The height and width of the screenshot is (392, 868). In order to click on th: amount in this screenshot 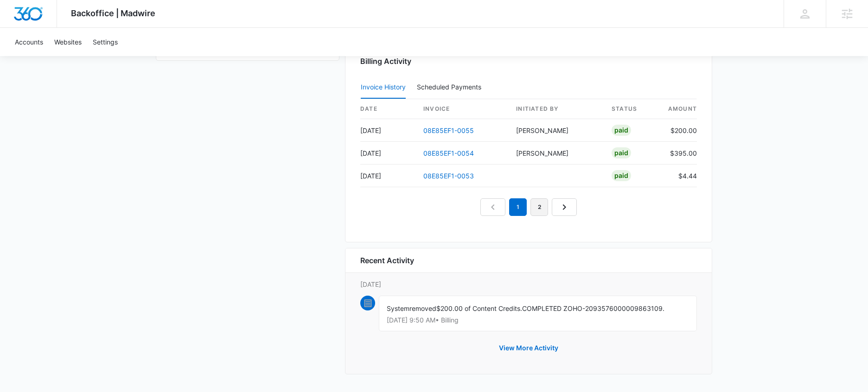, I will do `click(678, 109)`.